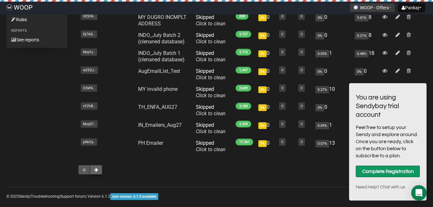  I want to click on a: Complete Registration, so click(388, 171).